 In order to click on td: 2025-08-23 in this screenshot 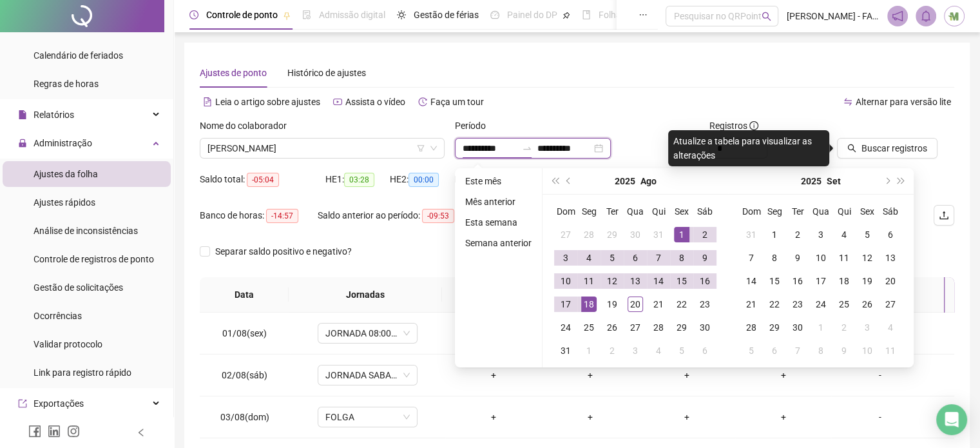, I will do `click(705, 304)`.